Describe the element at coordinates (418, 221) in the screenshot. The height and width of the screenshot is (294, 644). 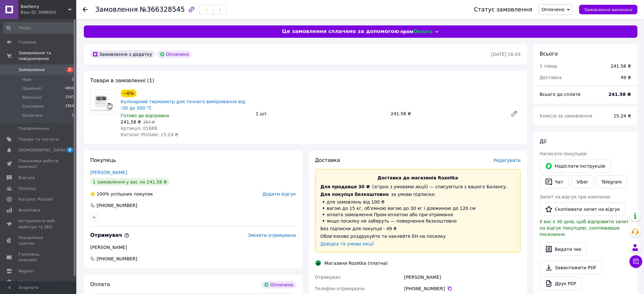
I see `li: якщо посилку не заберуть — повернення безкоштовно` at that location.